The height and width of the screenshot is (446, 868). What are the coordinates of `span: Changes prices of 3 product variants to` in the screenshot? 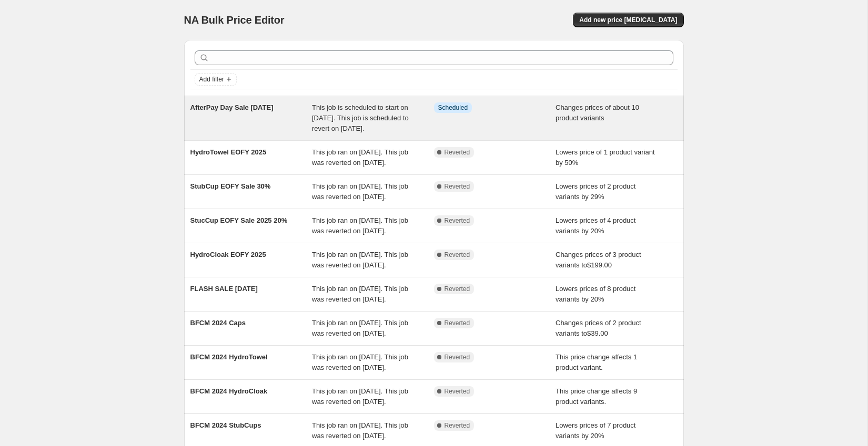 It's located at (598, 260).